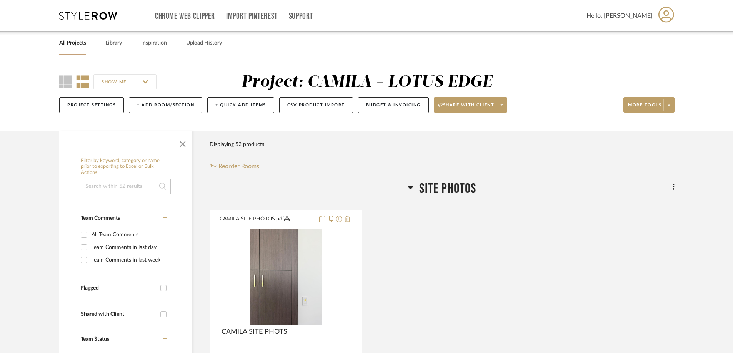  What do you see at coordinates (154, 43) in the screenshot?
I see `a: Inspiration` at bounding box center [154, 43].